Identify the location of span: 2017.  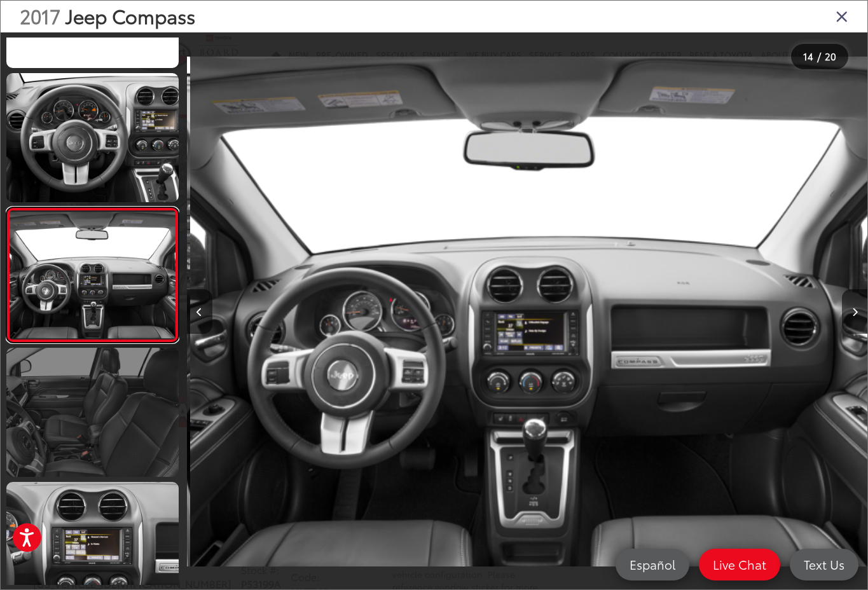
(40, 16).